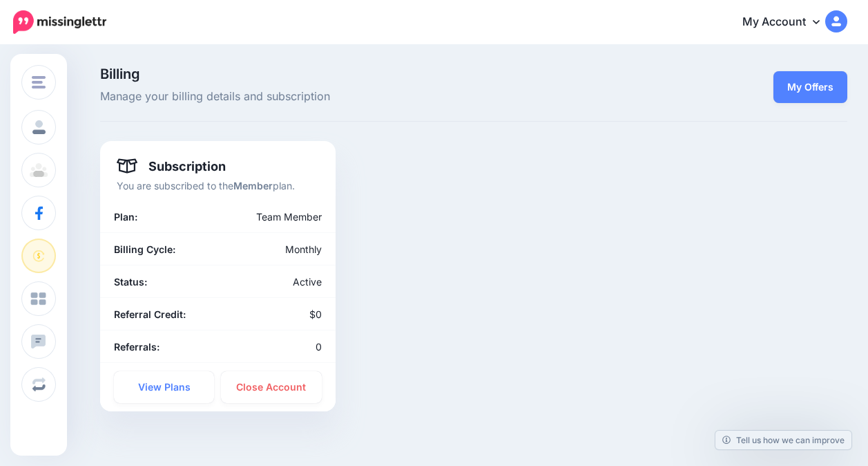 The image size is (868, 466). Describe the element at coordinates (149, 314) in the screenshot. I see `b: Referral Credit:` at that location.